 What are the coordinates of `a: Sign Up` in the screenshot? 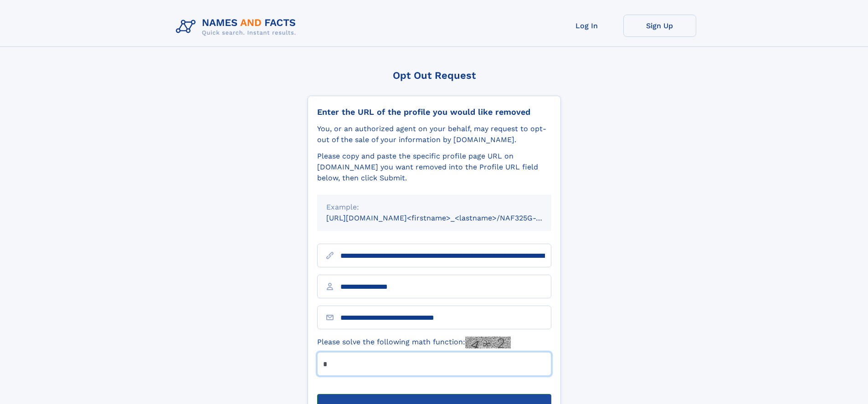 It's located at (660, 26).